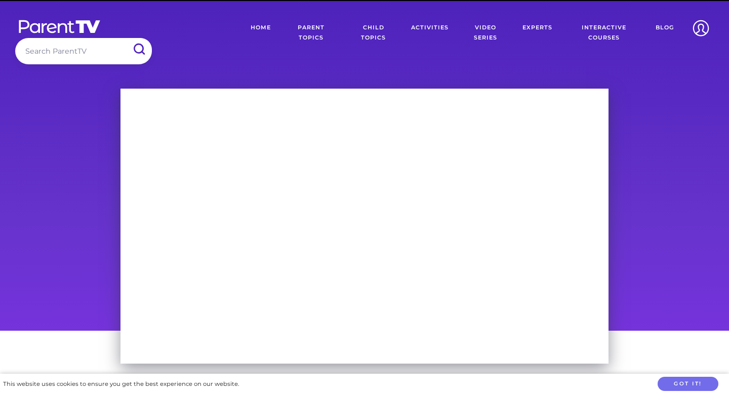  I want to click on a: Activities, so click(430, 33).